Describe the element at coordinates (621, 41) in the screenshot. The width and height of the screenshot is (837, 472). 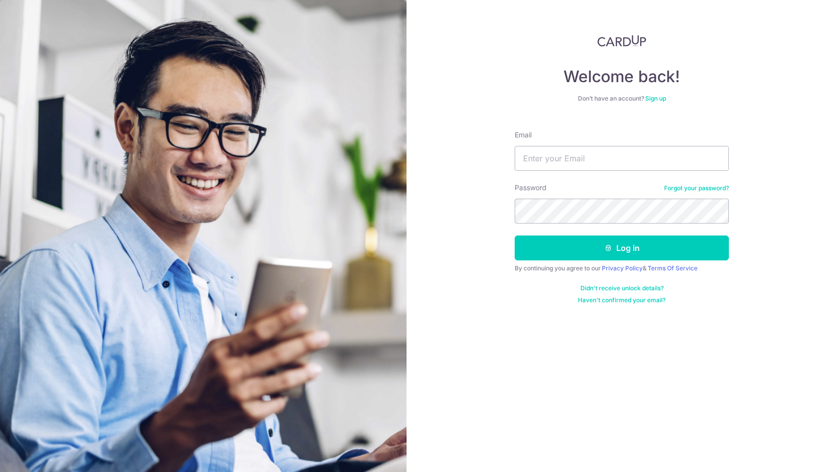
I see `img: CardUp Logo` at that location.